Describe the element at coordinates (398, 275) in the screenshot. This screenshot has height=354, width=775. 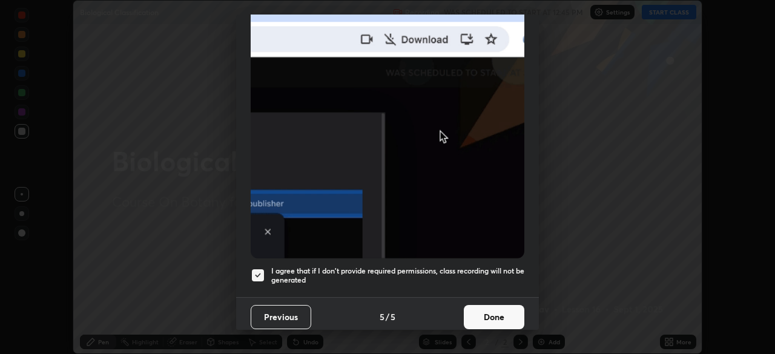
I see `h5: I agree that if I don't provide required permissions, class recording will not be generated` at that location.